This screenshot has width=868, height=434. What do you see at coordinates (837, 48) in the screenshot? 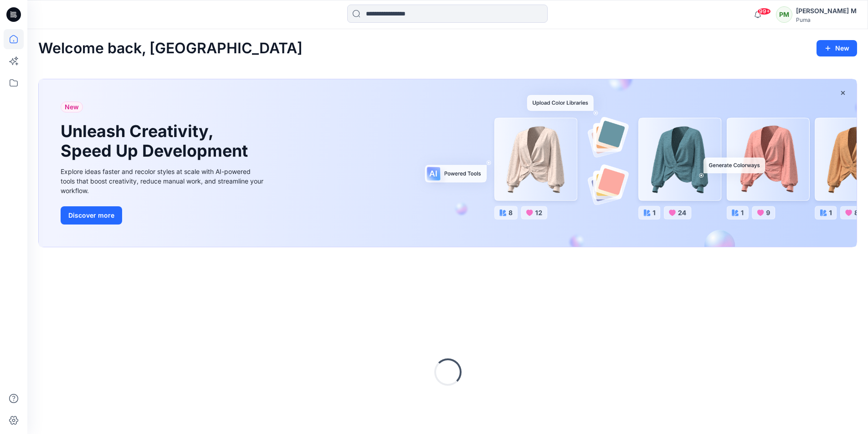
I see `button: New` at bounding box center [837, 48].